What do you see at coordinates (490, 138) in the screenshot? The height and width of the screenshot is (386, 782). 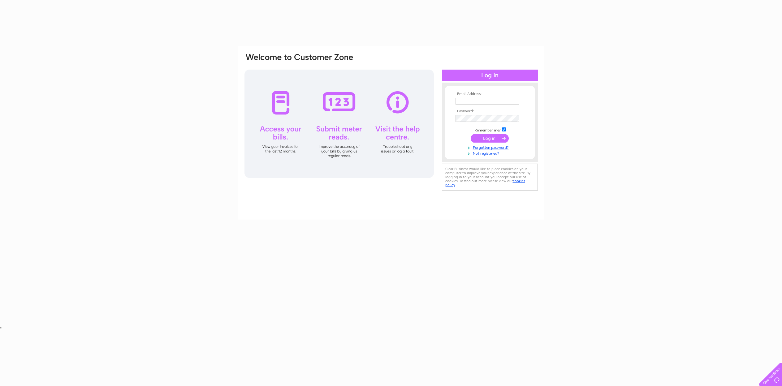 I see `input: Submit` at bounding box center [490, 138].